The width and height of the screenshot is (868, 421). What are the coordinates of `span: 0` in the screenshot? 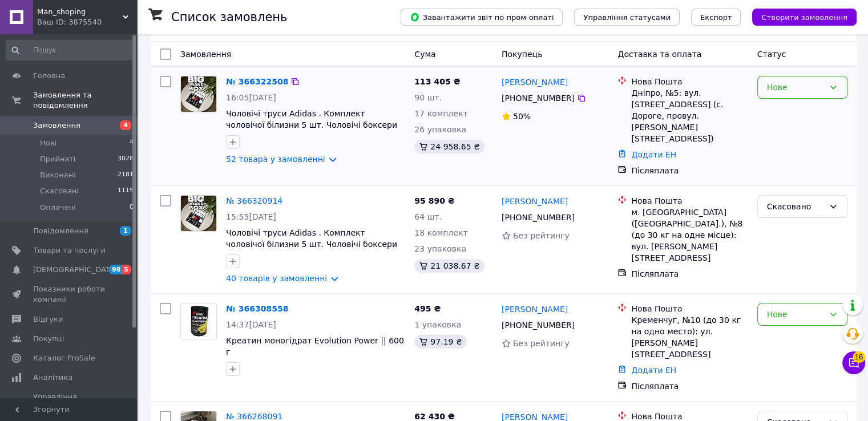 It's located at (131, 208).